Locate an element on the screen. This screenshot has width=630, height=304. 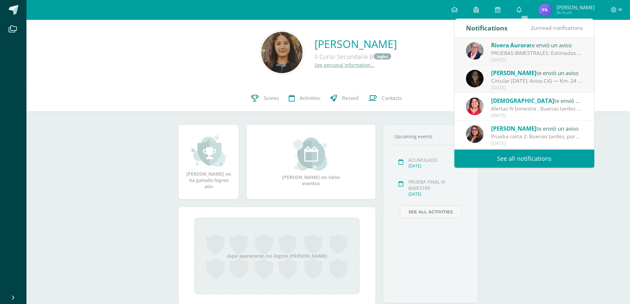
div: Circular 6/10/25: Aviso CIG — Km. 24 CAES: Por trabajos por derrumbe, la vía sigue cerrada hasta ... is located at coordinates (537, 81).